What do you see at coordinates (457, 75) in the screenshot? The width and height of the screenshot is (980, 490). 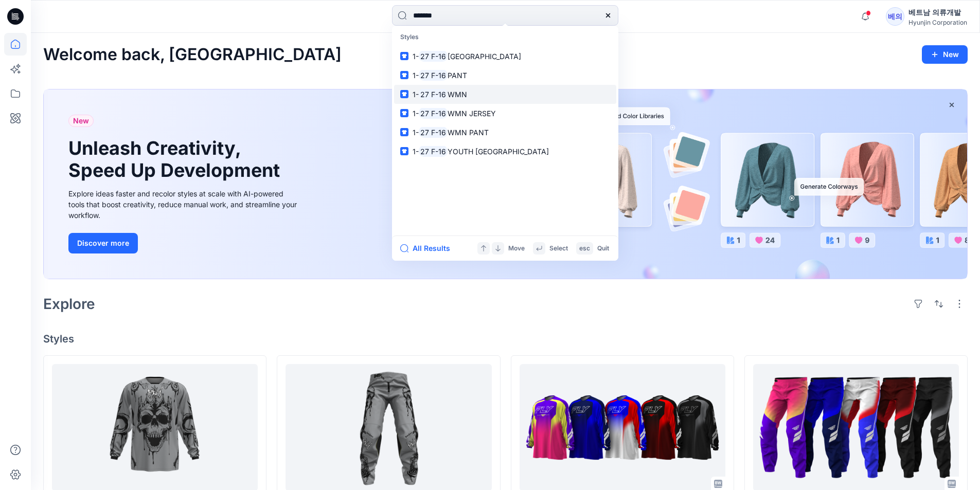 I see `span: PANT` at bounding box center [457, 75].